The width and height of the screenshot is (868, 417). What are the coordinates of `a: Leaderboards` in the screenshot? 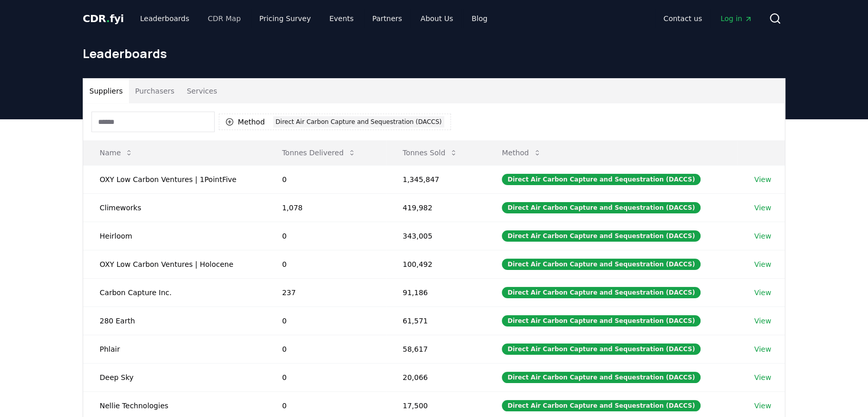 It's located at (165, 19).